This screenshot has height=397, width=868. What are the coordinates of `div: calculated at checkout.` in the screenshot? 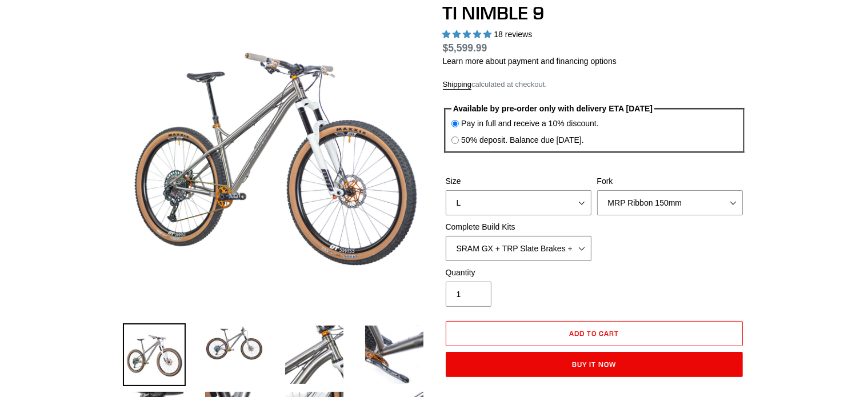 It's located at (595, 85).